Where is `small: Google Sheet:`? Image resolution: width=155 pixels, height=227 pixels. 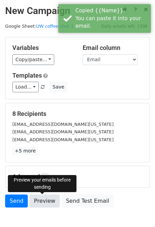 small: Google Sheet: is located at coordinates (39, 26).